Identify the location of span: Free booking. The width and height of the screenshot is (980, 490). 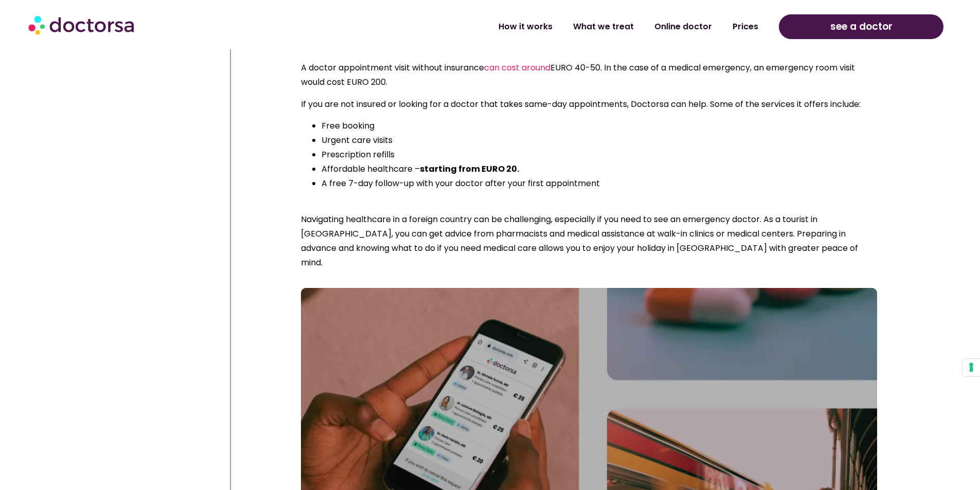
(347, 126).